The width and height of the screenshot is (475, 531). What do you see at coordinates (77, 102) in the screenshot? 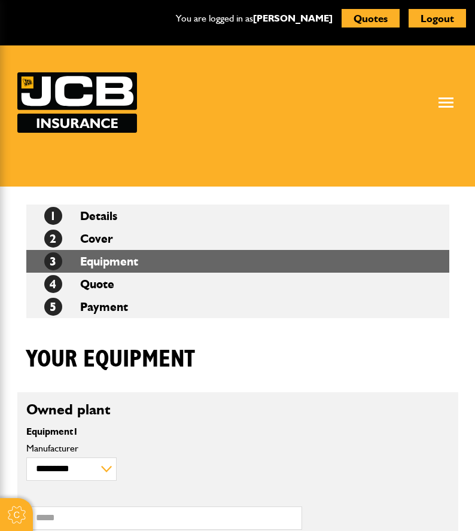
I see `img: JCB Insurance Services logo` at bounding box center [77, 102].